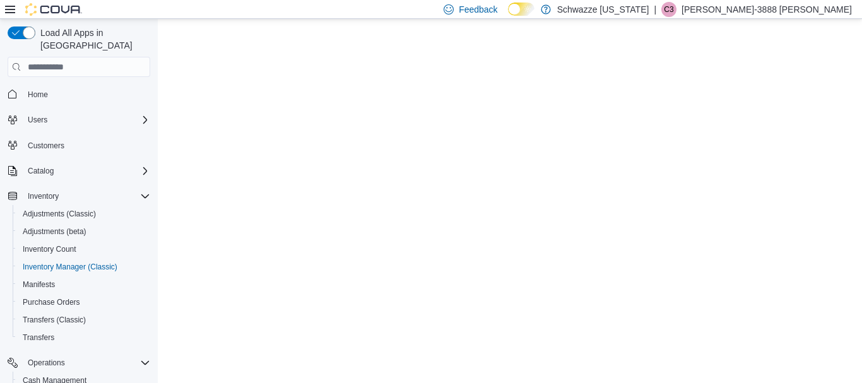 This screenshot has width=862, height=383. I want to click on button: Home, so click(79, 93).